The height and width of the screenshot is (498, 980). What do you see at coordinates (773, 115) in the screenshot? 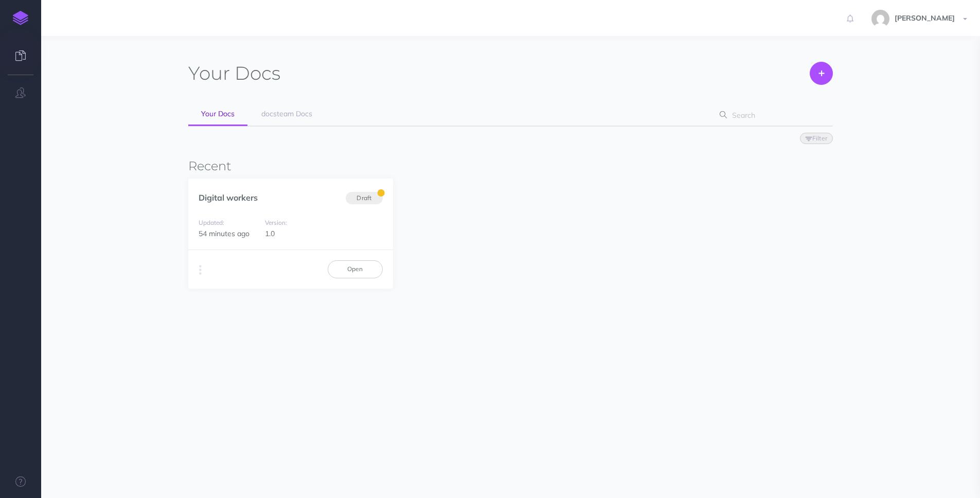
I see `input: Search` at bounding box center [773, 115].